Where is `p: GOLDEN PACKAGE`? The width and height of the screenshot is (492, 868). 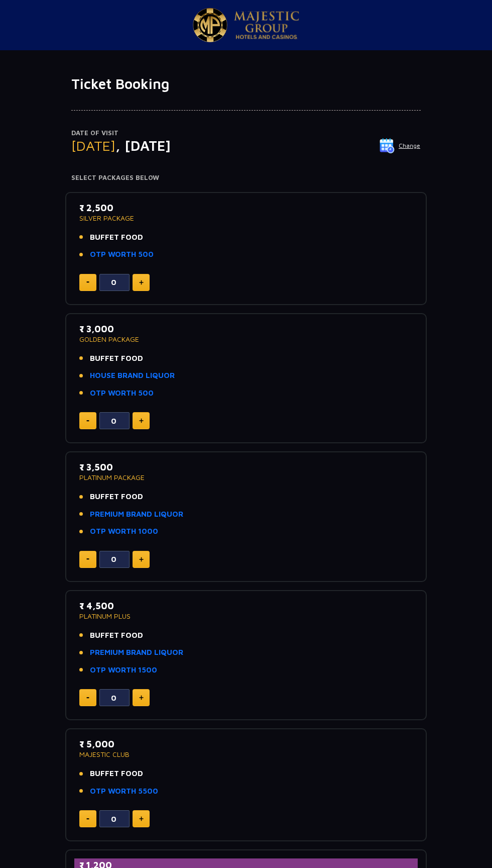 p: GOLDEN PACKAGE is located at coordinates (246, 340).